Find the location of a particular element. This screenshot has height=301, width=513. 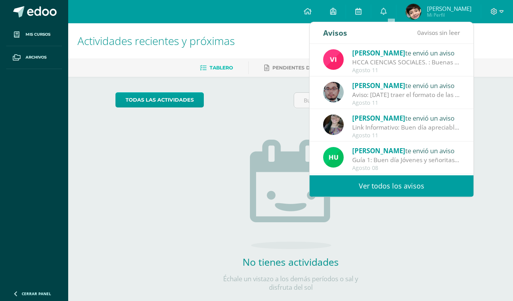

span: Tablero is located at coordinates (221, 67).